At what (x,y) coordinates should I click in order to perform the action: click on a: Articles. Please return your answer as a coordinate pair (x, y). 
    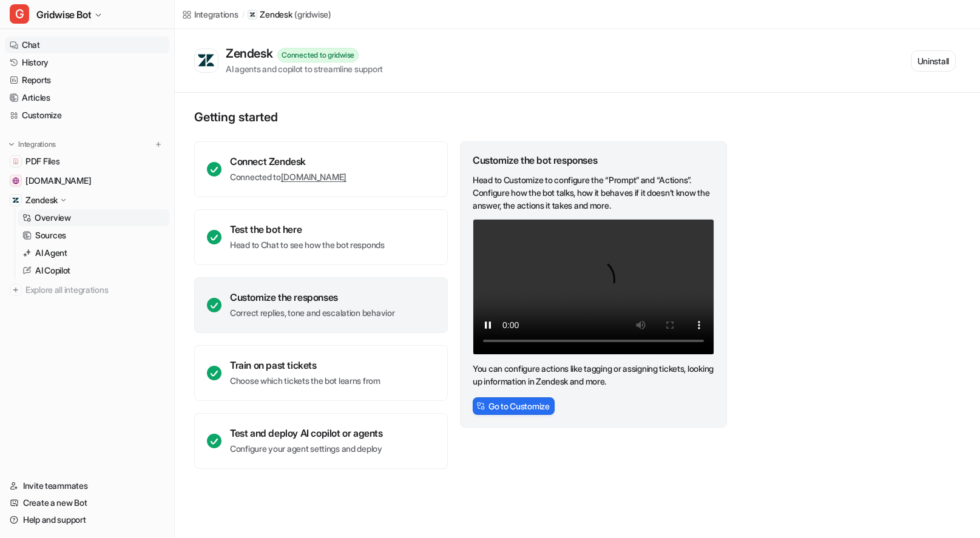
    Looking at the image, I should click on (87, 98).